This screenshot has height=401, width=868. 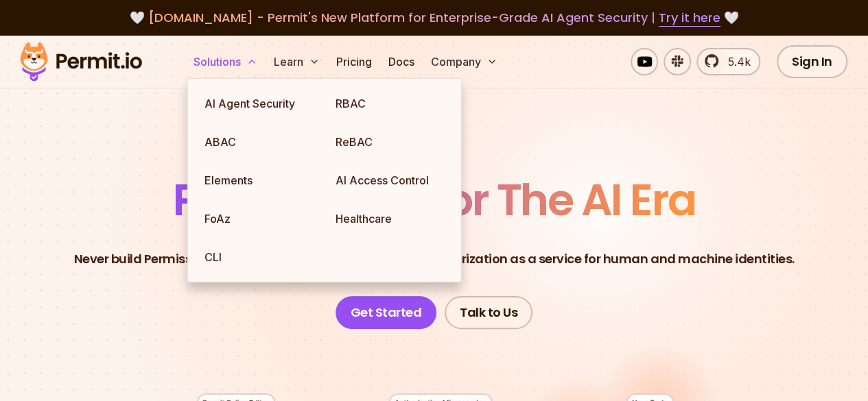 What do you see at coordinates (463, 62) in the screenshot?
I see `button: Company` at bounding box center [463, 62].